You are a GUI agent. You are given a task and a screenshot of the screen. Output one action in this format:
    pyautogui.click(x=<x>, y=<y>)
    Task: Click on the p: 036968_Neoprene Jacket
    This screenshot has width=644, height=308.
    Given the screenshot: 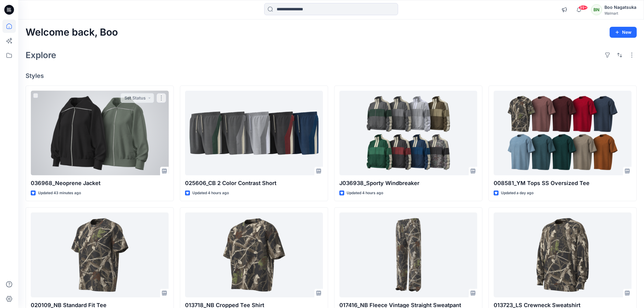 What is the action you would take?
    pyautogui.click(x=100, y=183)
    